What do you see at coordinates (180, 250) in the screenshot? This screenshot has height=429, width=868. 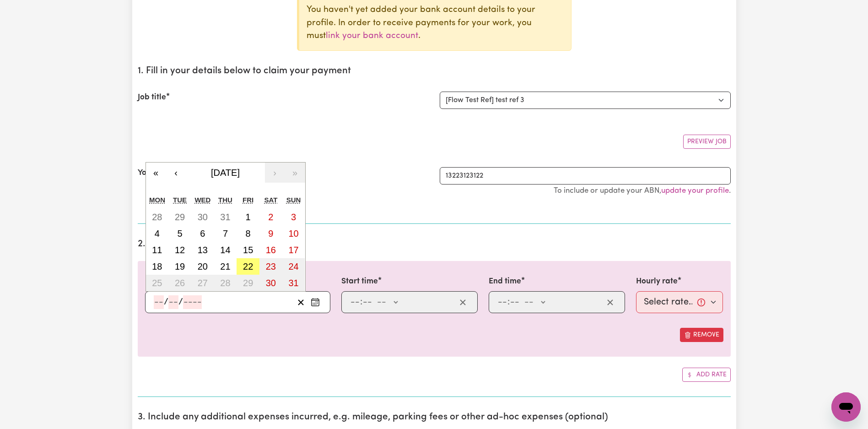 I see `button: August 12, 2025` at bounding box center [180, 250].